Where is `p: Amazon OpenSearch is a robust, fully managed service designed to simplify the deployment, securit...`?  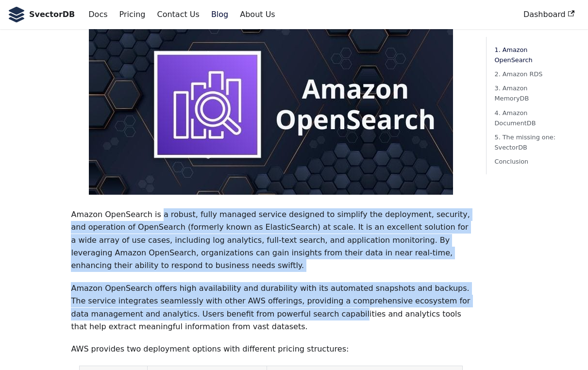
p: Amazon OpenSearch is a robust, fully managed service designed to simplify the deployment, securit... is located at coordinates (271, 240).